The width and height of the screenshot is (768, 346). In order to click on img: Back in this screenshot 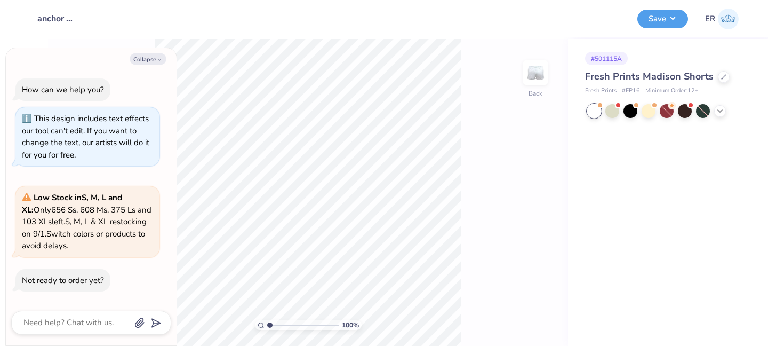, I will do `click(535, 73)`.